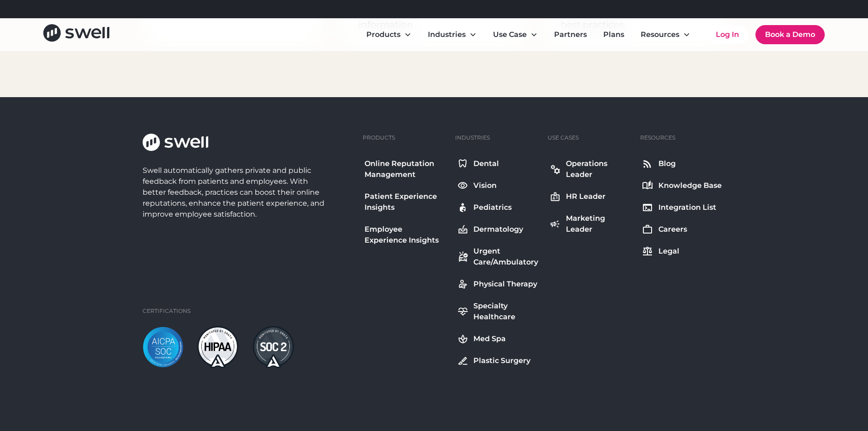  Describe the element at coordinates (599, 224) in the screenshot. I see `div: Marketing Leader` at that location.